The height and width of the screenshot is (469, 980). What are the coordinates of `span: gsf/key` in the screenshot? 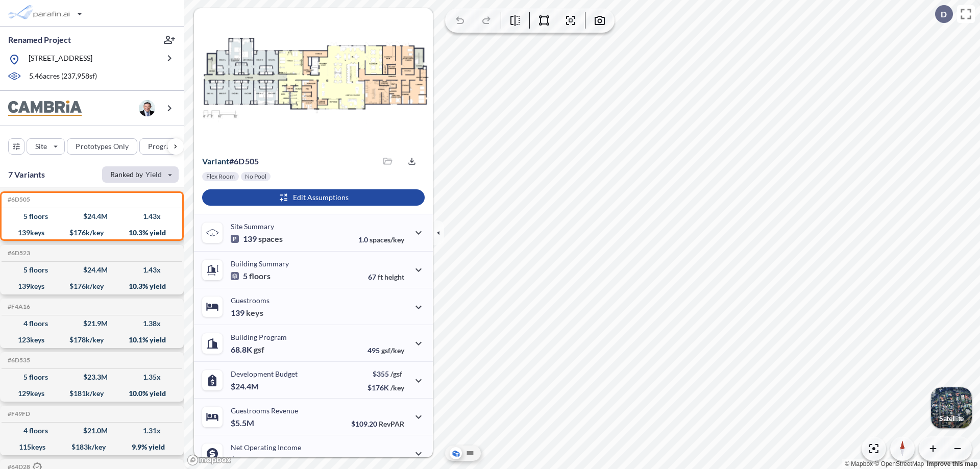 It's located at (392, 350).